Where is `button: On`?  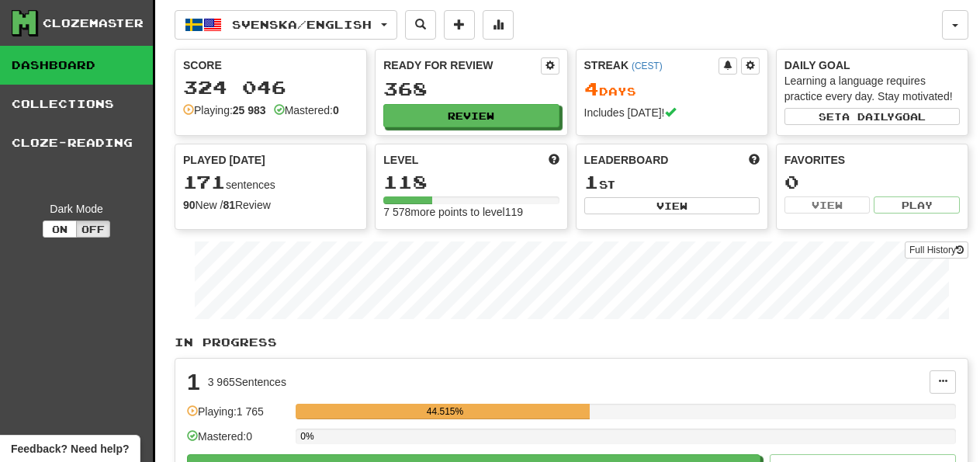
button: On is located at coordinates (60, 229).